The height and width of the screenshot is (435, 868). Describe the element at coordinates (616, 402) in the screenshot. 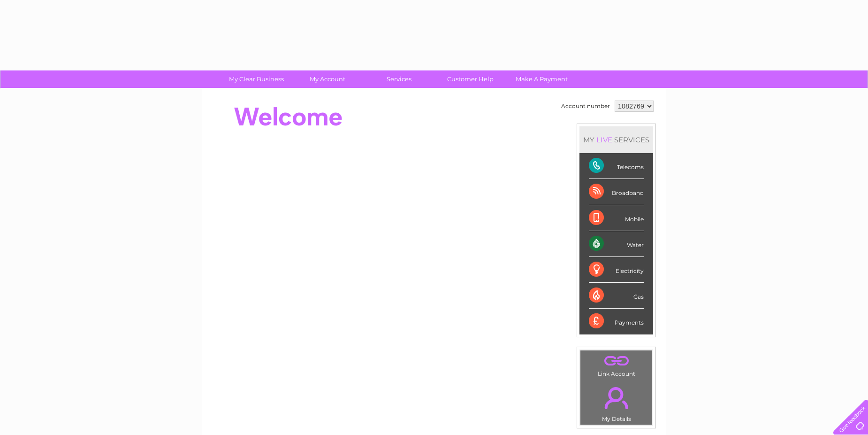

I see `td: My Details` at that location.